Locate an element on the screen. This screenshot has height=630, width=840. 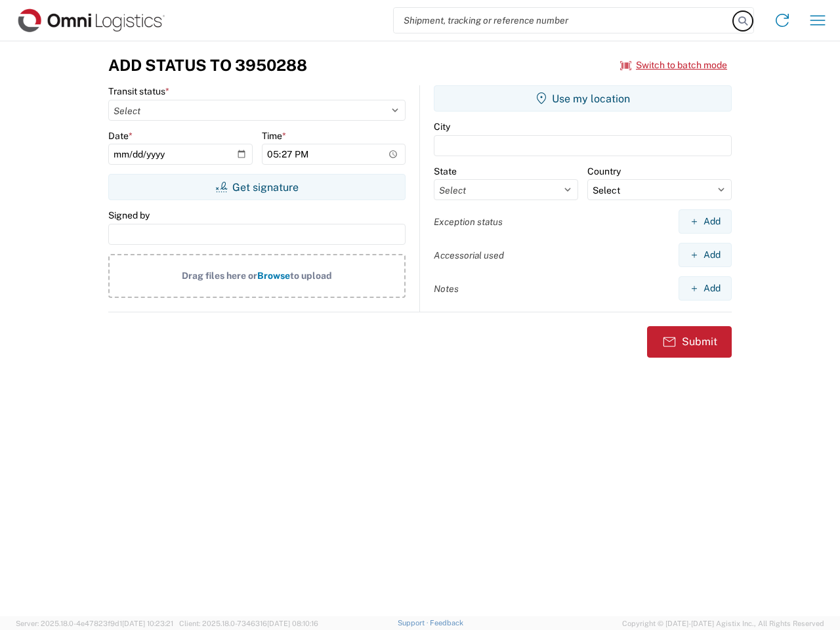
label: Notes is located at coordinates (447, 289).